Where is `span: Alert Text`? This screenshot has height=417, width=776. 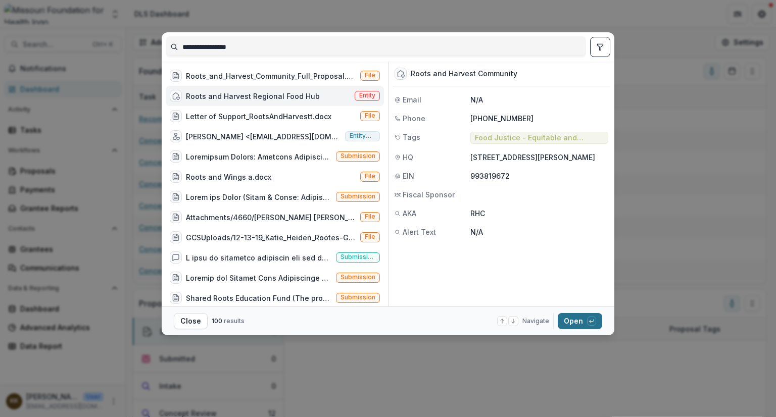 span: Alert Text is located at coordinates (419, 232).